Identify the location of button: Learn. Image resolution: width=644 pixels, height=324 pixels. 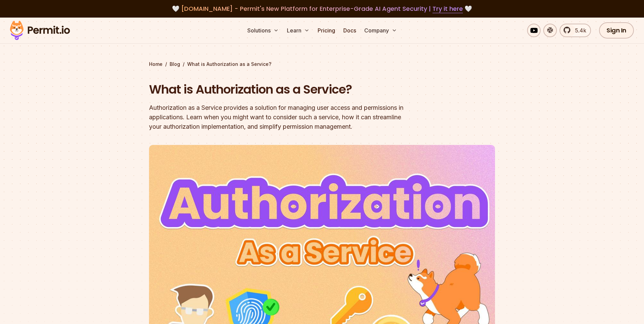
(298, 30).